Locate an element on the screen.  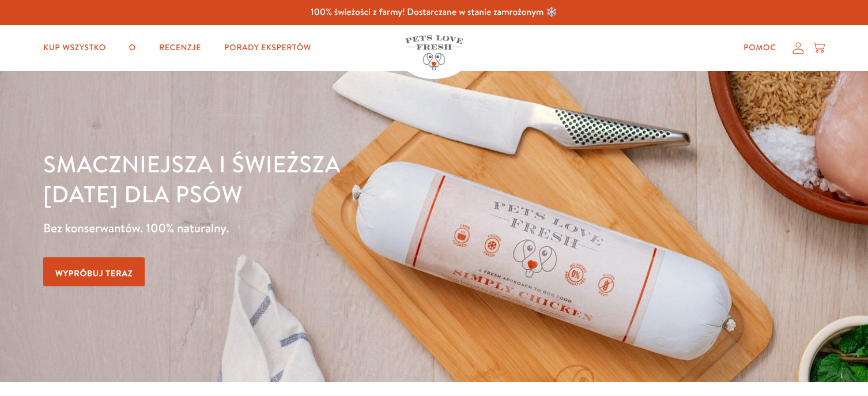
a: Kup wszystko is located at coordinates (74, 47).